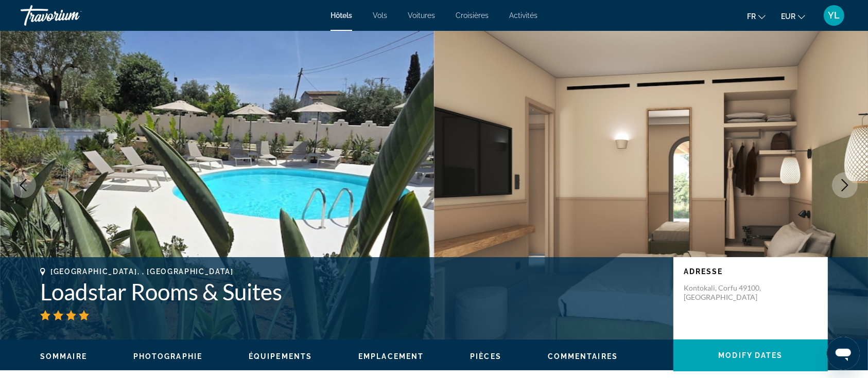 This screenshot has height=378, width=868. I want to click on button: Équipements, so click(280, 356).